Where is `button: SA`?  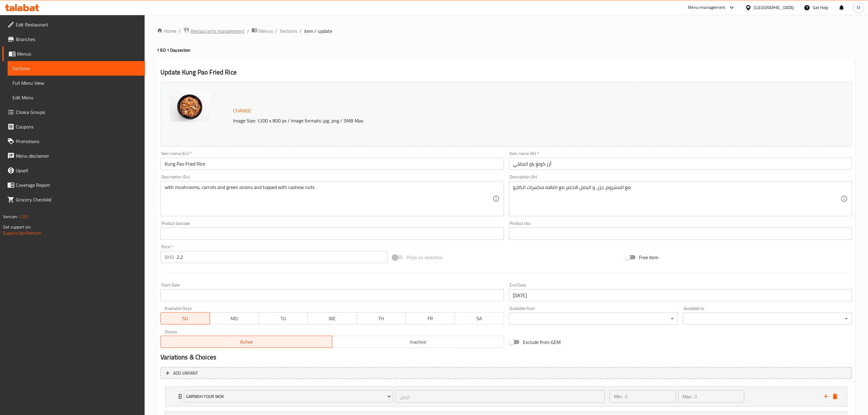 button: SA is located at coordinates (479, 319).